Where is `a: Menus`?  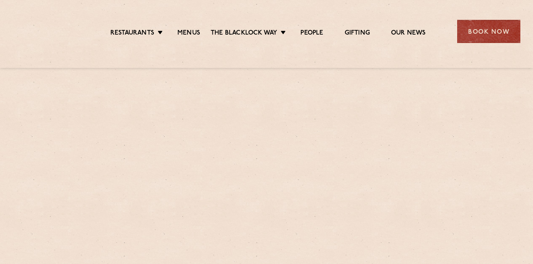
a: Menus is located at coordinates (189, 34).